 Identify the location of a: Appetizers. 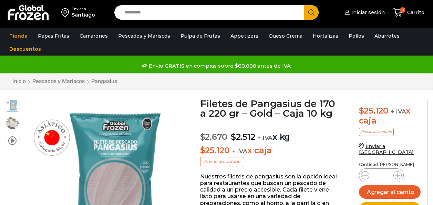
(244, 36).